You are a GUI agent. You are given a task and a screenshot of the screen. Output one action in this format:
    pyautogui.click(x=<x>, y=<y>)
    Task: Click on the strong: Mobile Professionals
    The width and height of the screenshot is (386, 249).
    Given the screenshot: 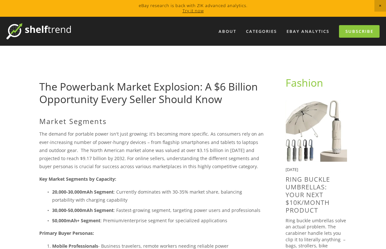 What is the action you would take?
    pyautogui.click(x=75, y=245)
    